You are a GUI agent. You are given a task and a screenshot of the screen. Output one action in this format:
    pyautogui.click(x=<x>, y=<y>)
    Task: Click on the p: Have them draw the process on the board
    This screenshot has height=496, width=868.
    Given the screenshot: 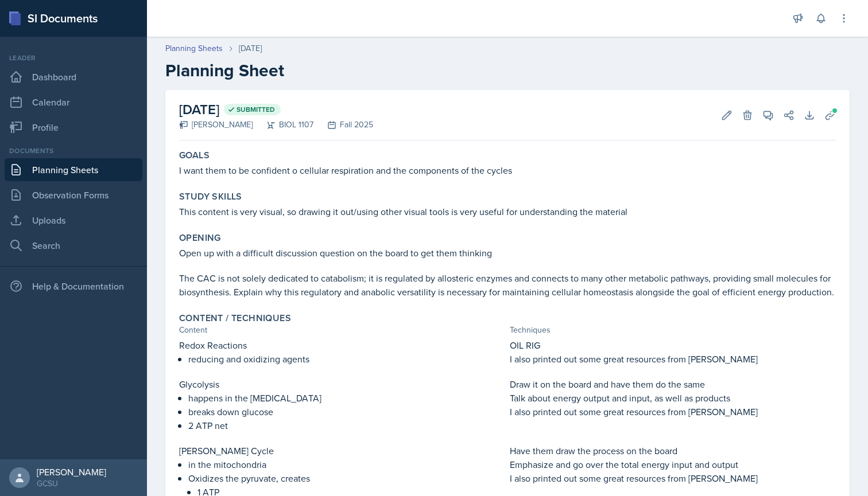 What is the action you would take?
    pyautogui.click(x=672, y=451)
    